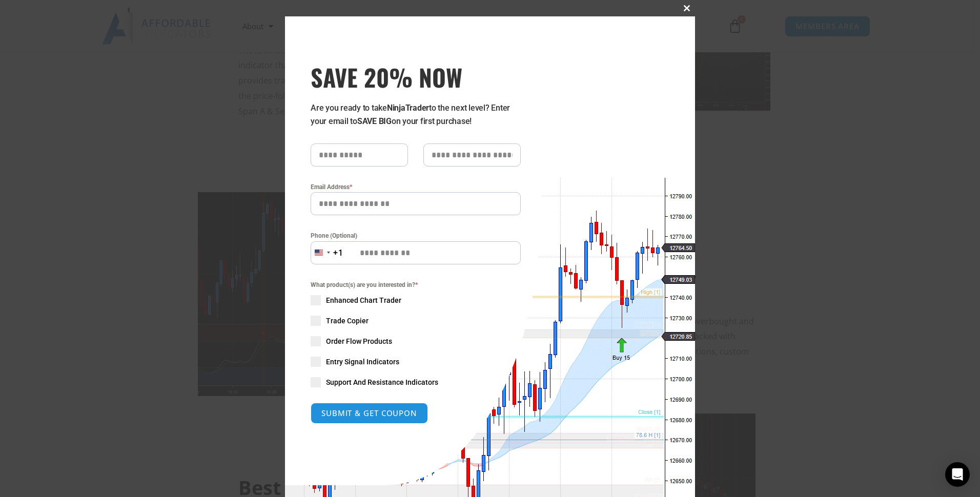 This screenshot has width=980, height=497. I want to click on span: Enhanced Chart Trader, so click(364, 300).